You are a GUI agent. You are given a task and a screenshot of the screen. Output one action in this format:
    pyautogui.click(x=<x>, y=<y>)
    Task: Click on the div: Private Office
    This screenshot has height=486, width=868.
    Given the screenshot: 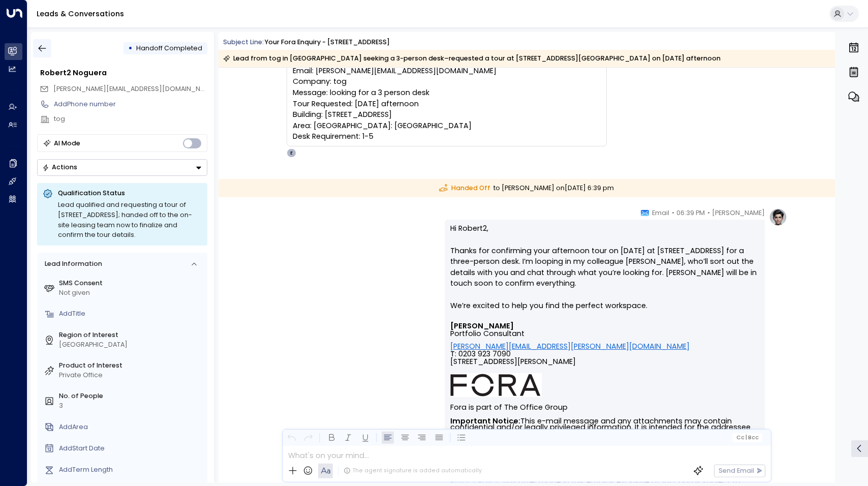 What is the action you would take?
    pyautogui.click(x=131, y=375)
    